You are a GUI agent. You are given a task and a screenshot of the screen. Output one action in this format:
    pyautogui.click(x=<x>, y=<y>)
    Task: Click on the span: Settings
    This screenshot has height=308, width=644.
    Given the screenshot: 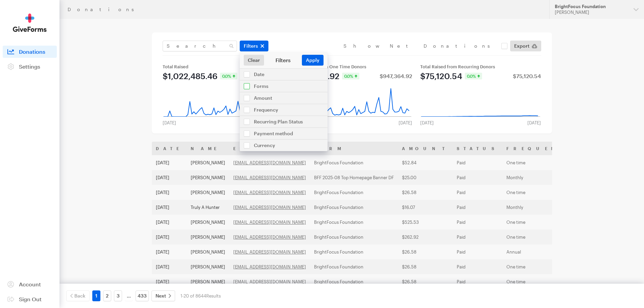 What is the action you would take?
    pyautogui.click(x=30, y=66)
    